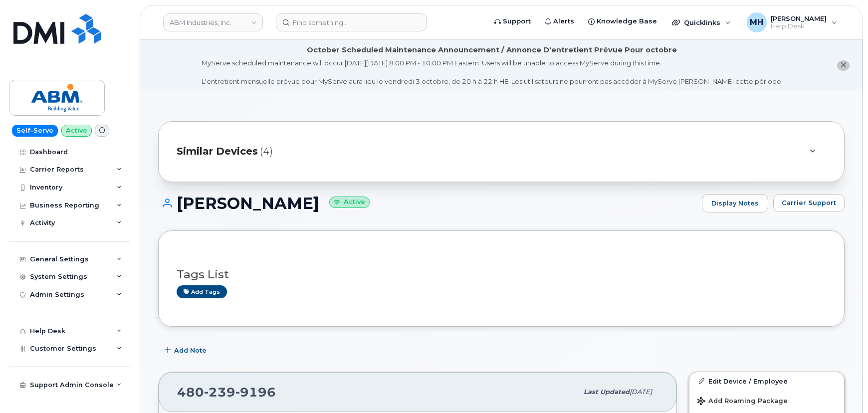 This screenshot has width=868, height=413. I want to click on h3: Tags List, so click(502, 274).